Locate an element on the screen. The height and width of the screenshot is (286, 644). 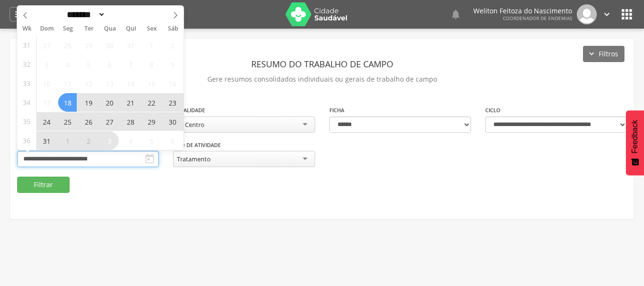
span: Agosto 20, 2025 is located at coordinates (109, 102).